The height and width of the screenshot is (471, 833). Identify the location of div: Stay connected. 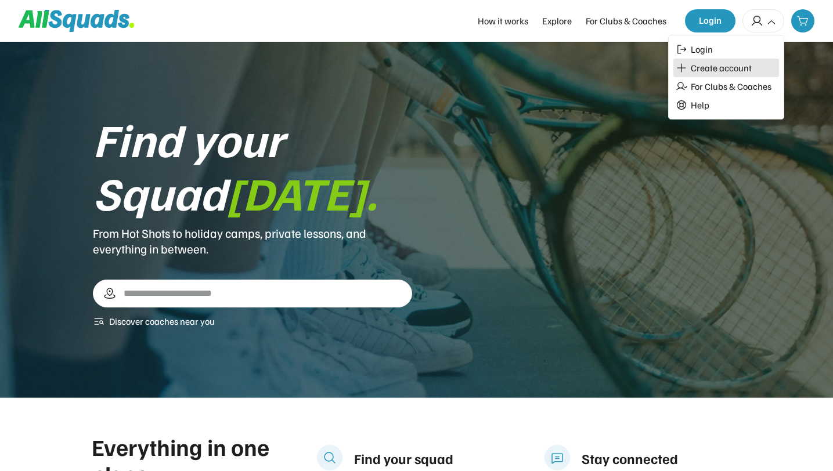
(656, 459).